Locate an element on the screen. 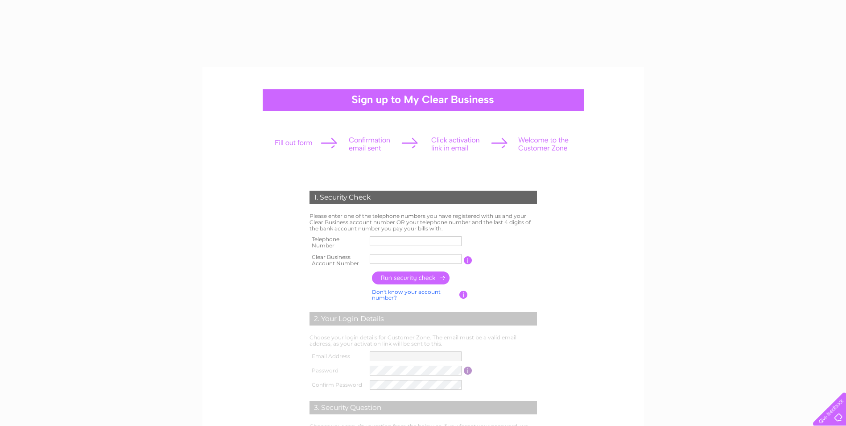 The width and height of the screenshot is (846, 426). div: 1. Security Check is located at coordinates (423, 197).